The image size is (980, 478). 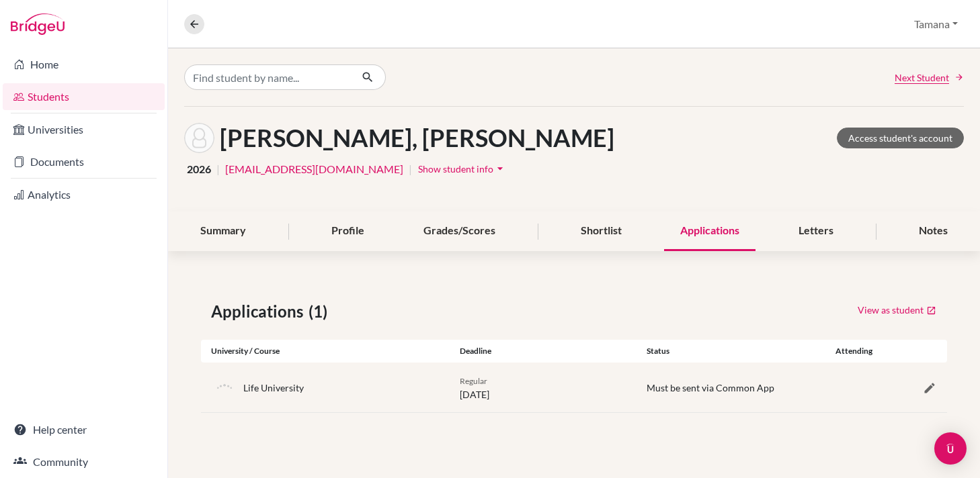 What do you see at coordinates (950, 448) in the screenshot?
I see `div: Open Intercom Messenger` at bounding box center [950, 448].